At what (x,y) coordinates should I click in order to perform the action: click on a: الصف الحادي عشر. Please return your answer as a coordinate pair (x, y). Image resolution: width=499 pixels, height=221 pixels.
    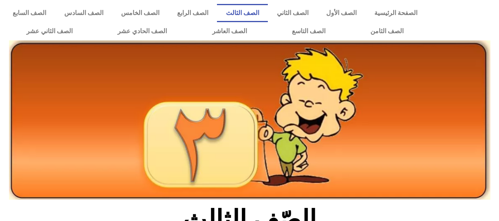
    Looking at the image, I should click on (142, 31).